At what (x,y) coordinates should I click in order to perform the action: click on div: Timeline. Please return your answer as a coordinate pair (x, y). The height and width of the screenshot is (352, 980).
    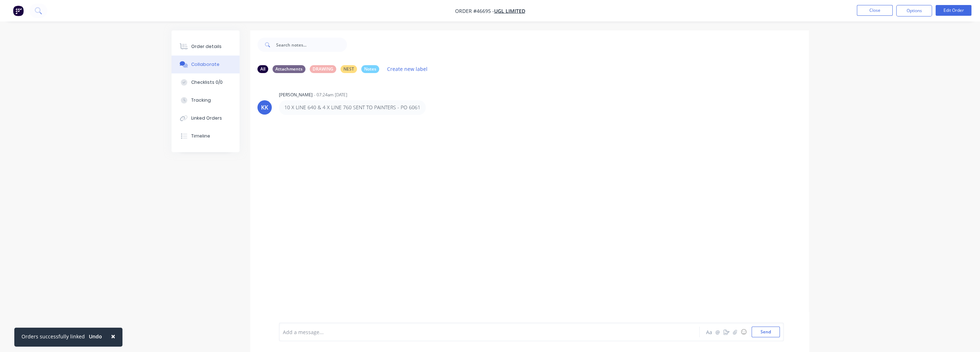
    Looking at the image, I should click on (201, 136).